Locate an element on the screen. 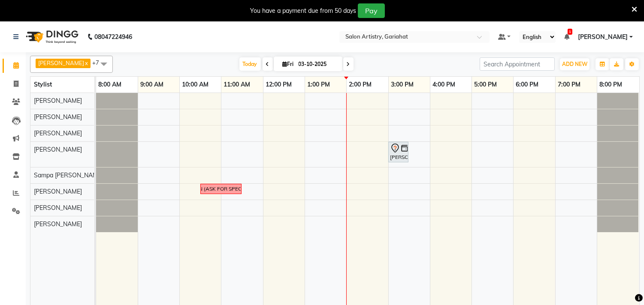 The height and width of the screenshot is (305, 644). a: 7:00 PM is located at coordinates (569, 84).